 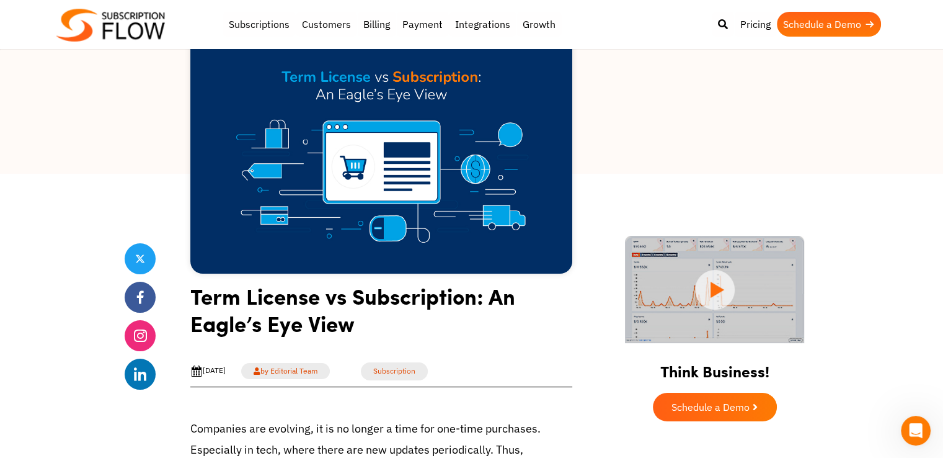 I want to click on a: by Editorial Team, so click(x=285, y=371).